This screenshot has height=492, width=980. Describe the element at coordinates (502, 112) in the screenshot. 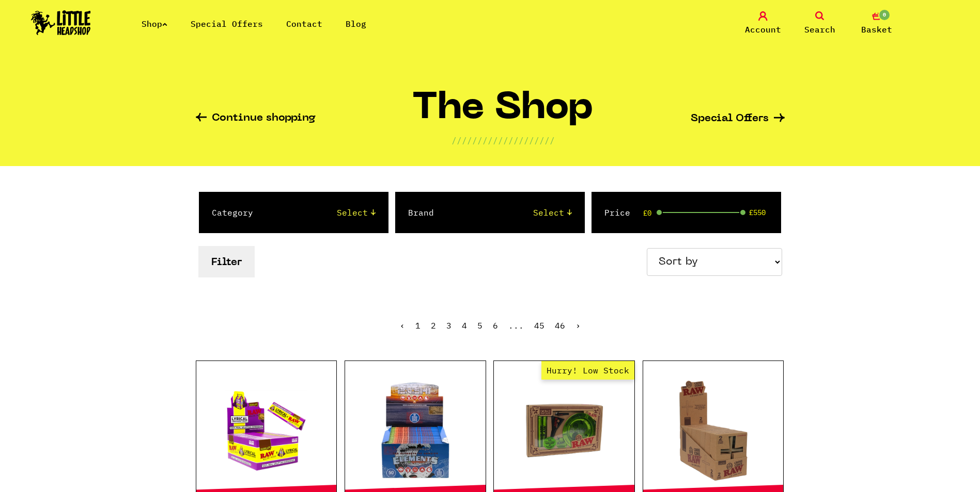

I see `h1: The Shop` at that location.